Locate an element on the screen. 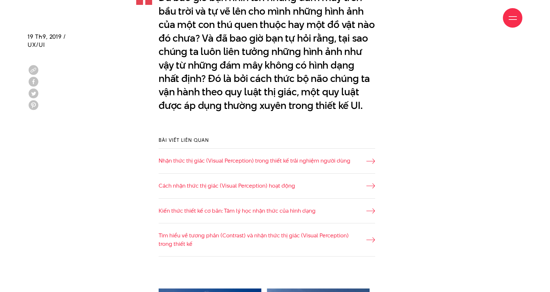  a: Nhận thức thị giác (Visual Perception) trong thiết kế trải nghiệm người dùng is located at coordinates (267, 161).